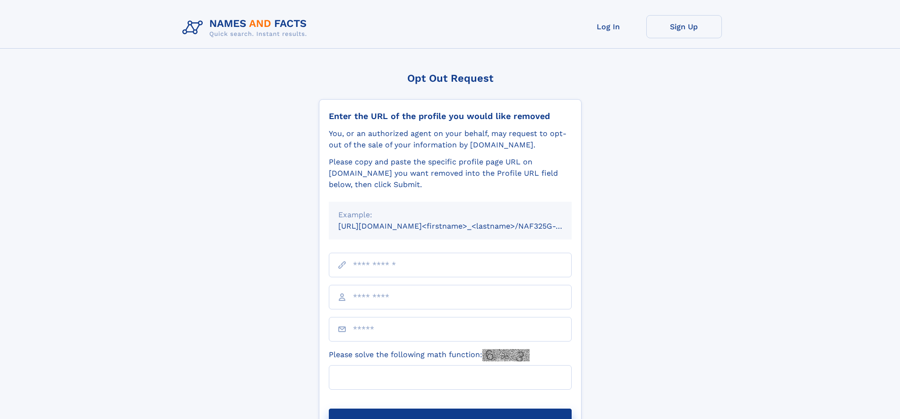  Describe the element at coordinates (608, 26) in the screenshot. I see `a: Log In` at that location.